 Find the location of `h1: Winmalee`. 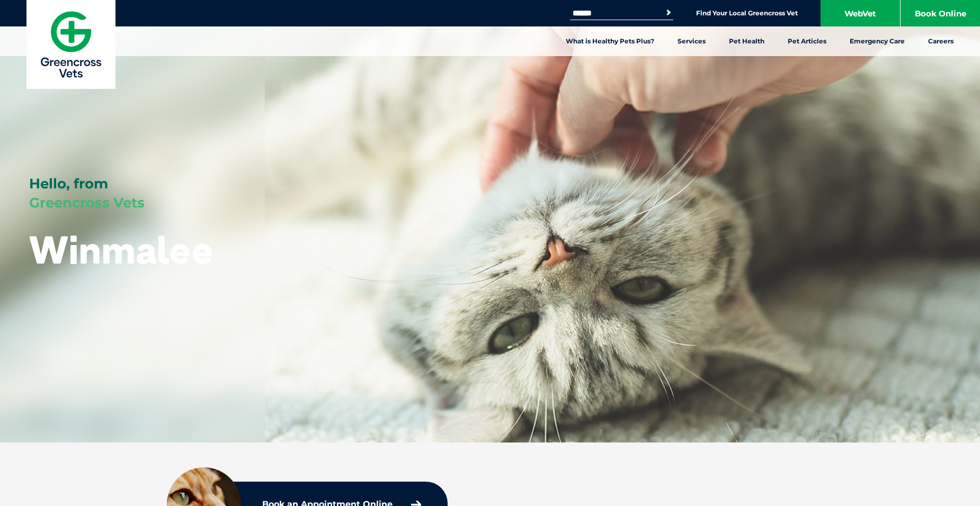

h1: Winmalee is located at coordinates (121, 249).